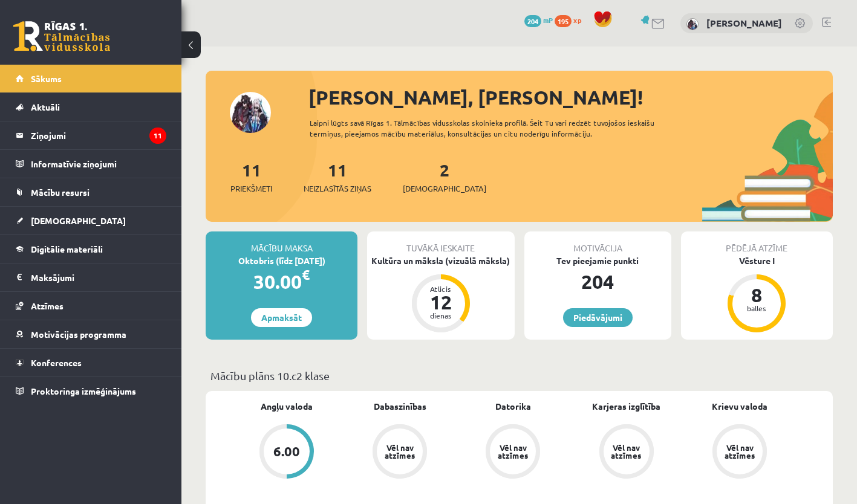 The image size is (857, 504). What do you see at coordinates (56, 362) in the screenshot?
I see `span: Konferences` at bounding box center [56, 362].